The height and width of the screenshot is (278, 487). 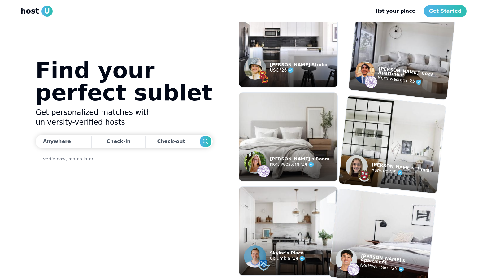 What do you see at coordinates (119, 141) in the screenshot?
I see `div: Check-in` at bounding box center [119, 141].